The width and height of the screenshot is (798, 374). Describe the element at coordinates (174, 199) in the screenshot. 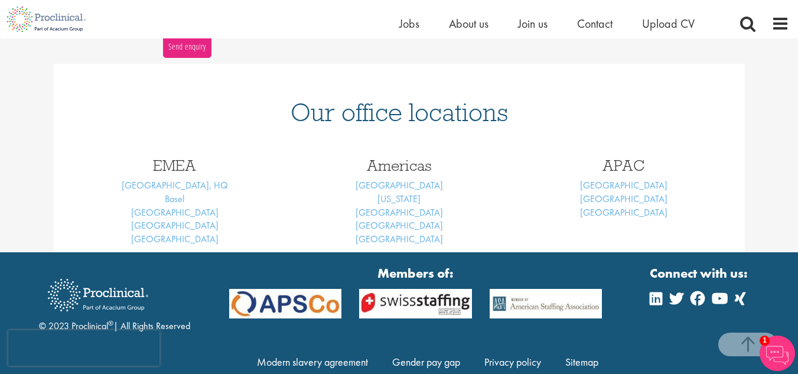

I see `a: Basel` at that location.